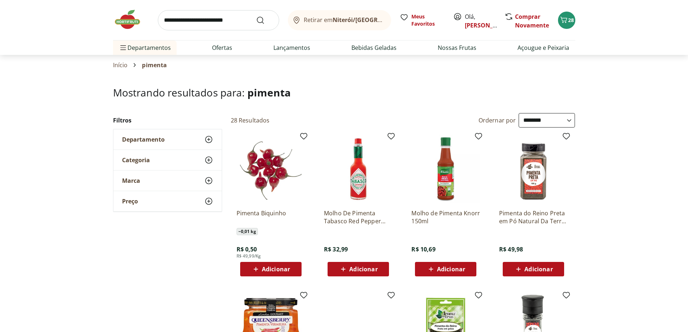  What do you see at coordinates (534, 217) in the screenshot?
I see `a: Pimenta do Reino Preta em Pó Natural Da Terra 100g` at bounding box center [534, 217].